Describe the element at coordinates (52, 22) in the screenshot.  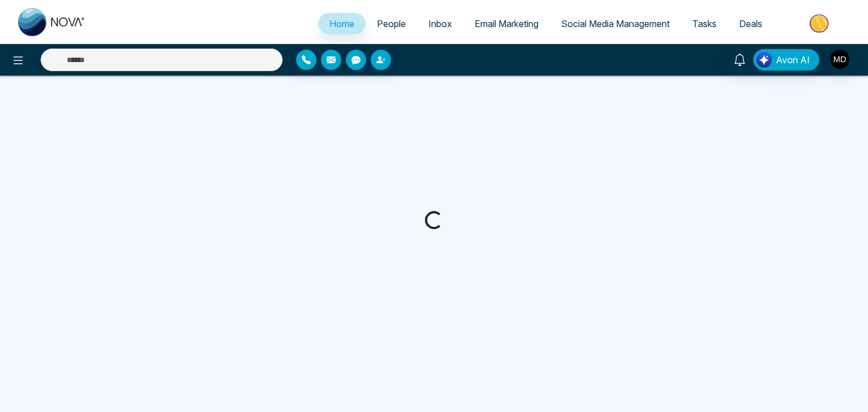
I see `img: Nova CRM Logo` at that location.